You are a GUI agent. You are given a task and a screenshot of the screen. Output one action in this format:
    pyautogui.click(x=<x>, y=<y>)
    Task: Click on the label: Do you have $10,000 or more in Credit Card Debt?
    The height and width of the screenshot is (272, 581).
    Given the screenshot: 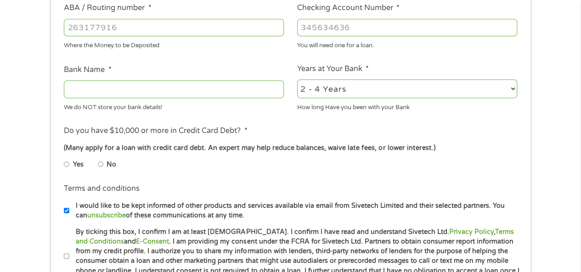 What is the action you would take?
    pyautogui.click(x=155, y=131)
    